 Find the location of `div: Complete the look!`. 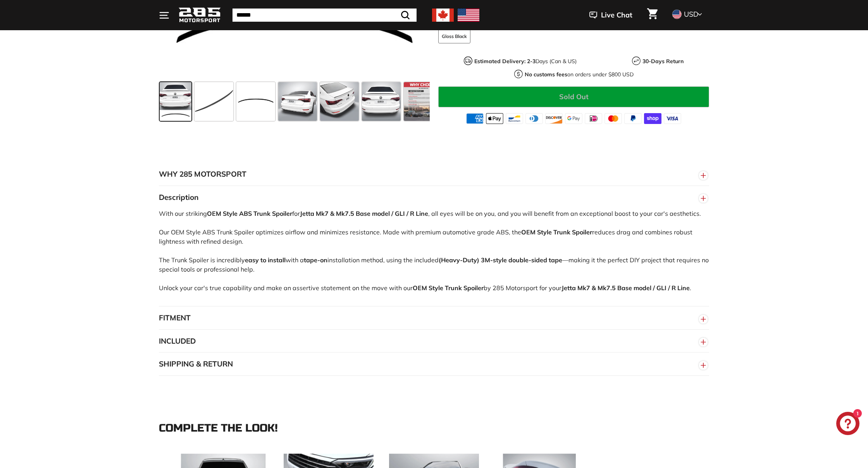

div: Complete the look! is located at coordinates (434, 428).